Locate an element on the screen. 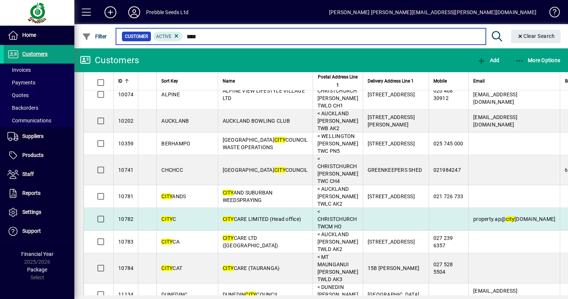 This screenshot has height=299, width=568. span: Active is located at coordinates (164, 36).